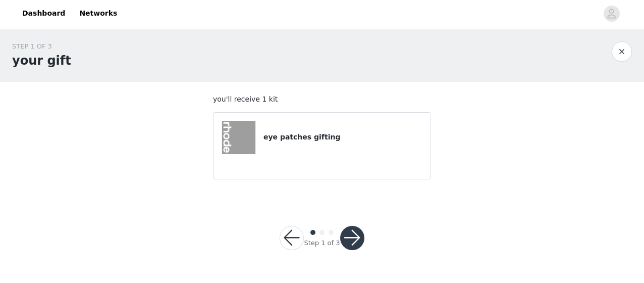 Image resolution: width=644 pixels, height=283 pixels. Describe the element at coordinates (612, 13) in the screenshot. I see `div: avatar` at that location.